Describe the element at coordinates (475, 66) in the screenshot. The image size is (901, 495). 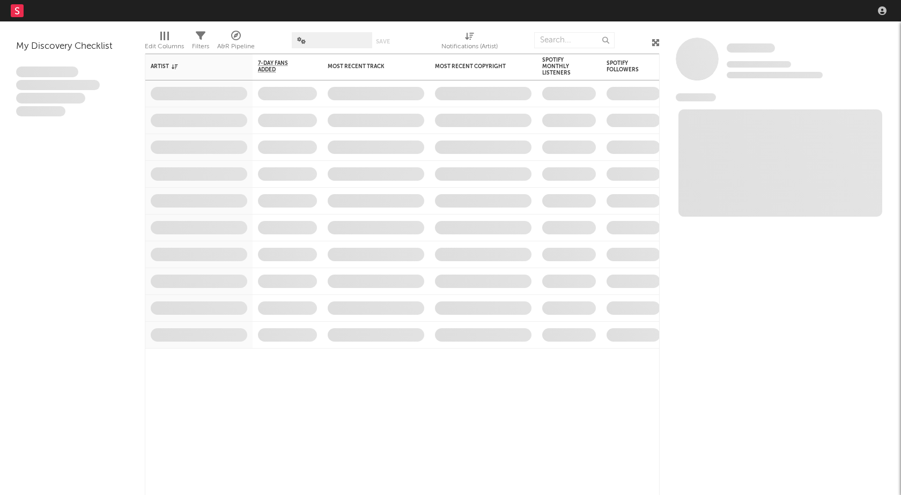
I see `div: Most Recent Copyright` at that location.